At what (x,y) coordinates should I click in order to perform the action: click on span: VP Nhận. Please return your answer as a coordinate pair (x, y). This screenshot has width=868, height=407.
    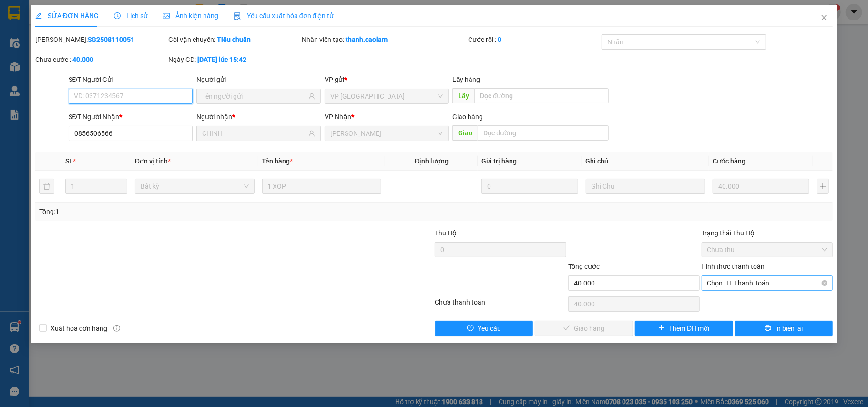
    Looking at the image, I should click on (338, 117).